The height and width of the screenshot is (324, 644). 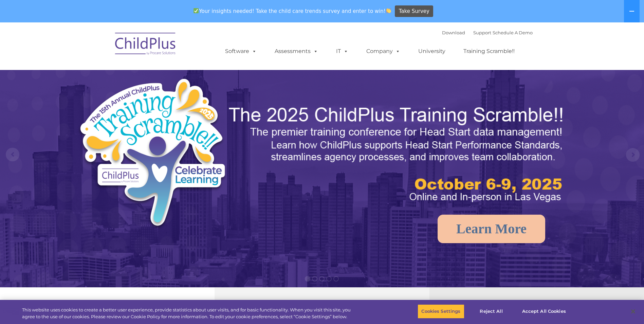 What do you see at coordinates (489, 51) in the screenshot?
I see `a: Training Scramble!!` at bounding box center [489, 51].